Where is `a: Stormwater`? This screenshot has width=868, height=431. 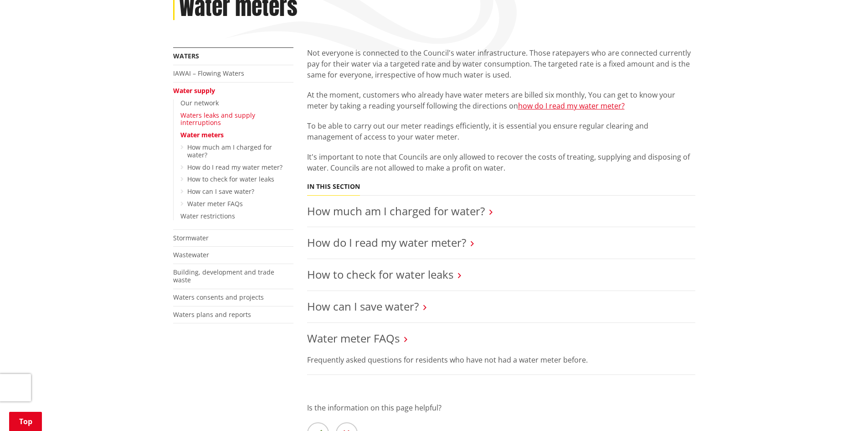 a: Stormwater is located at coordinates (191, 238).